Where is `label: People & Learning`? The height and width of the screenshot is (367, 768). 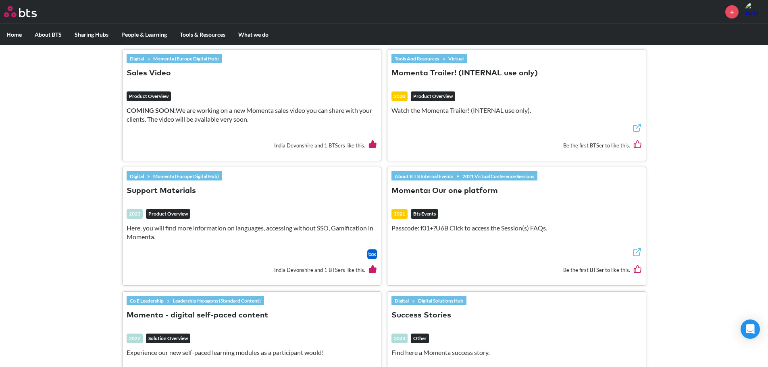
label: People & Learning is located at coordinates (144, 35).